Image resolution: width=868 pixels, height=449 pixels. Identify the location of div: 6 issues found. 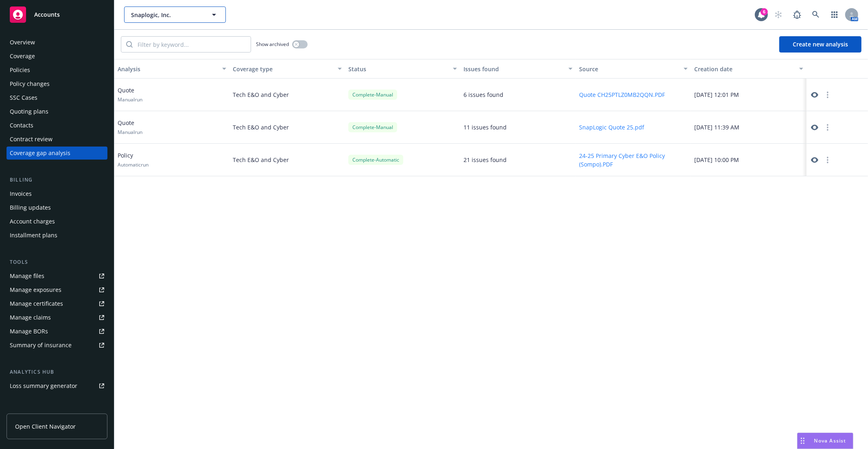
(483, 95).